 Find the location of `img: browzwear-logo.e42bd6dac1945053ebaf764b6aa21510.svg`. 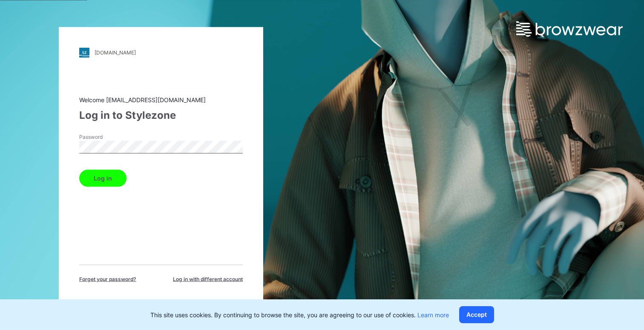

img: browzwear-logo.e42bd6dac1945053ebaf764b6aa21510.svg is located at coordinates (569, 29).